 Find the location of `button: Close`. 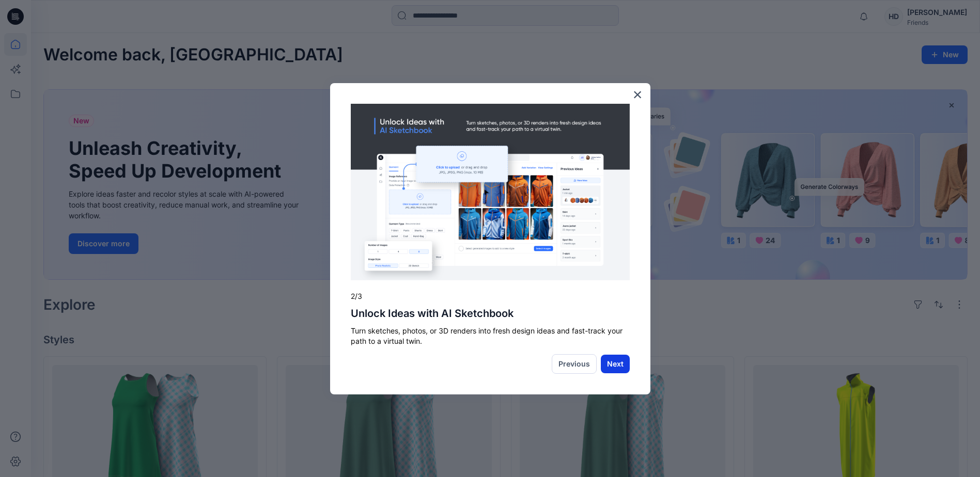

button: Close is located at coordinates (637, 94).